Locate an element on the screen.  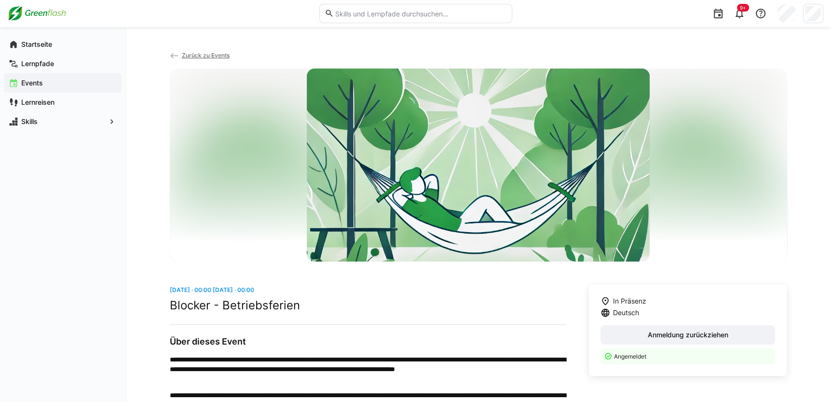
p: Angemeldet is located at coordinates (692, 356).